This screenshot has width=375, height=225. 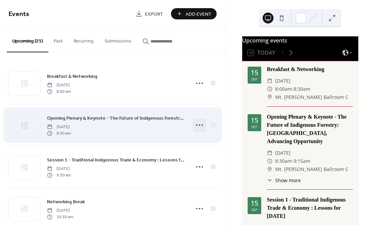 What do you see at coordinates (66, 202) in the screenshot?
I see `span: Networking Break` at bounding box center [66, 202].